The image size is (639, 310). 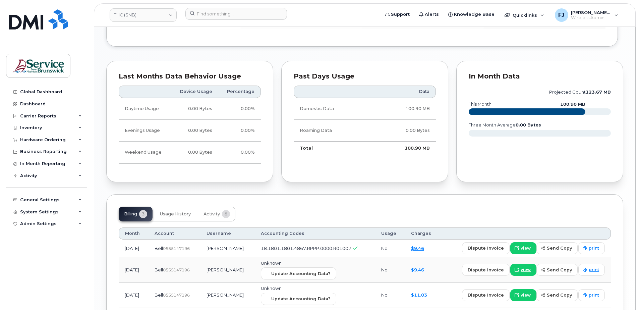 What do you see at coordinates (190, 76) in the screenshot?
I see `div: Last Months Data Behavior Usage` at bounding box center [190, 76].